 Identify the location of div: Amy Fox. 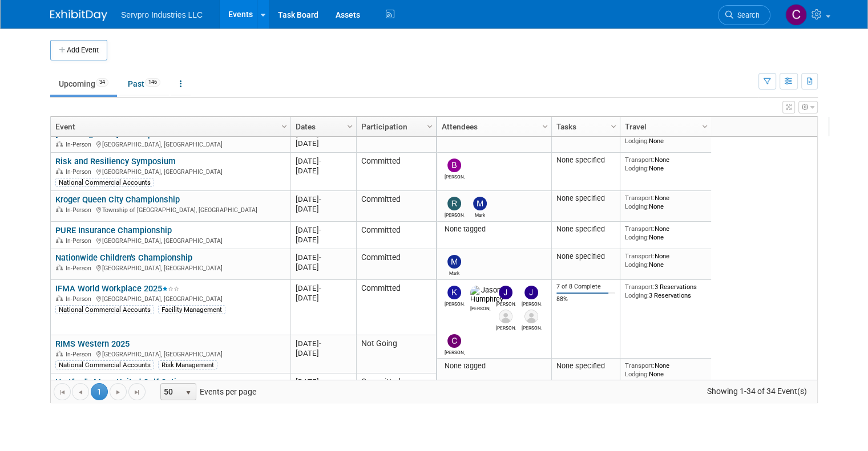
(506, 326).